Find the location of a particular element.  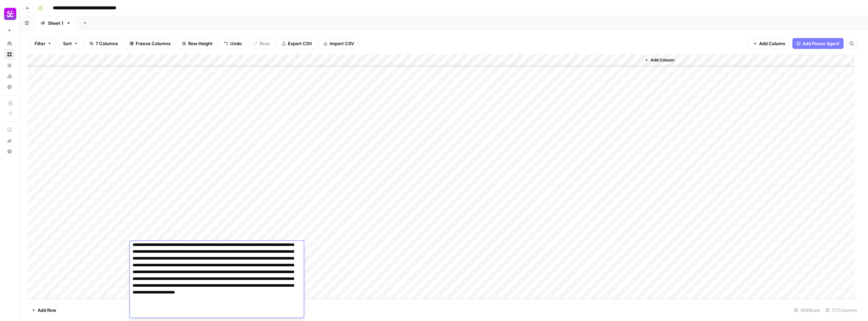

a: Browse is located at coordinates (9, 54).